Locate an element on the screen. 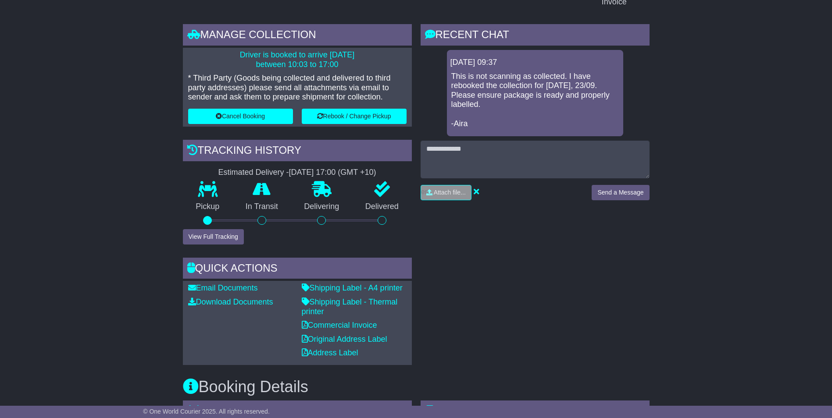  p: Delivering is located at coordinates (322, 207).